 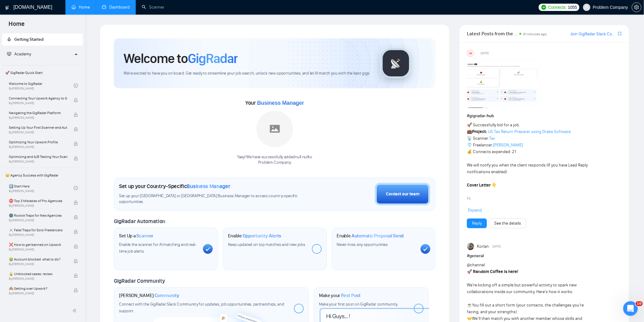 I want to click on a: US Tax Return Preparer using Drake Software, so click(x=529, y=131).